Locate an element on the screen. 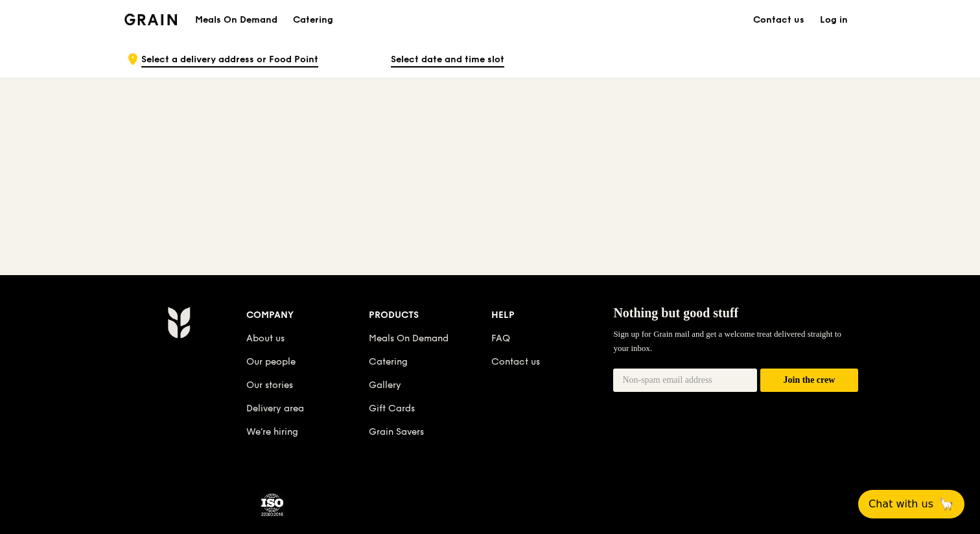 This screenshot has width=980, height=534. img: ISO Certified is located at coordinates (272, 505).